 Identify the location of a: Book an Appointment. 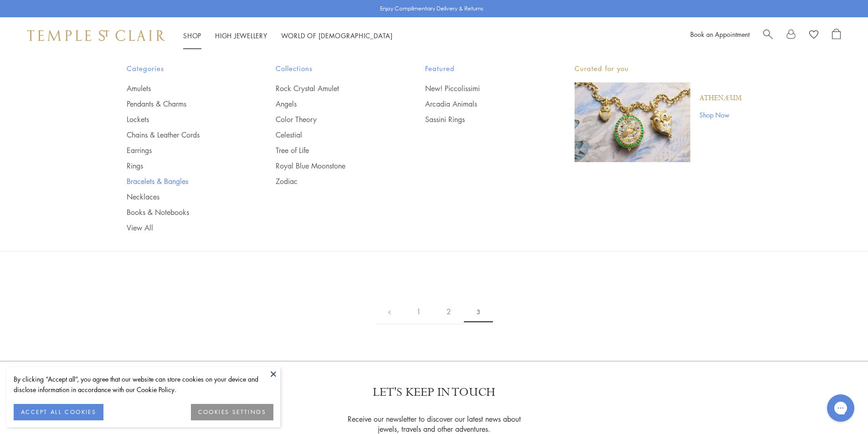
(720, 34).